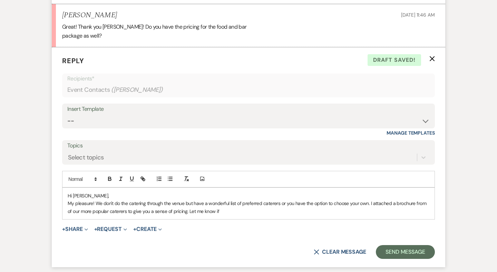 The height and width of the screenshot is (272, 497). I want to click on div: Insert Template, so click(249, 109).